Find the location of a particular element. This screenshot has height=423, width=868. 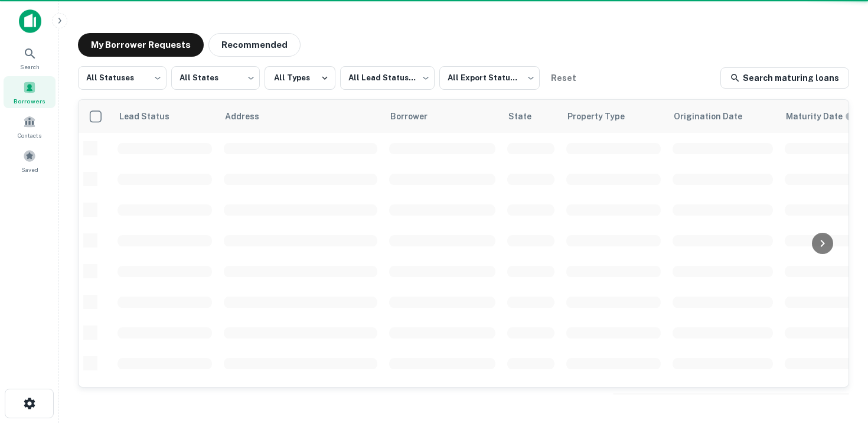

a: Search is located at coordinates (30, 58).